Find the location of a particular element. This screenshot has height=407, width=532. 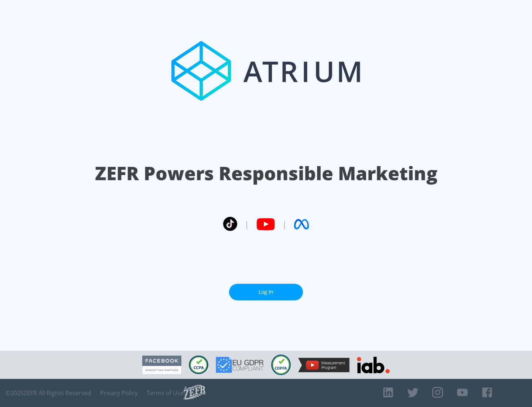

img: COPPA Compliant is located at coordinates (281, 365).